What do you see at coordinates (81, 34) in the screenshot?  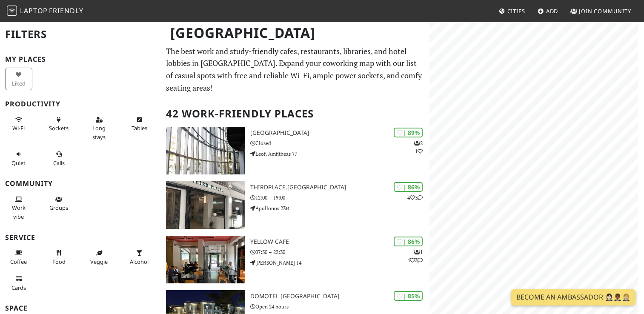 I see `h2: Filters` at bounding box center [81, 34].